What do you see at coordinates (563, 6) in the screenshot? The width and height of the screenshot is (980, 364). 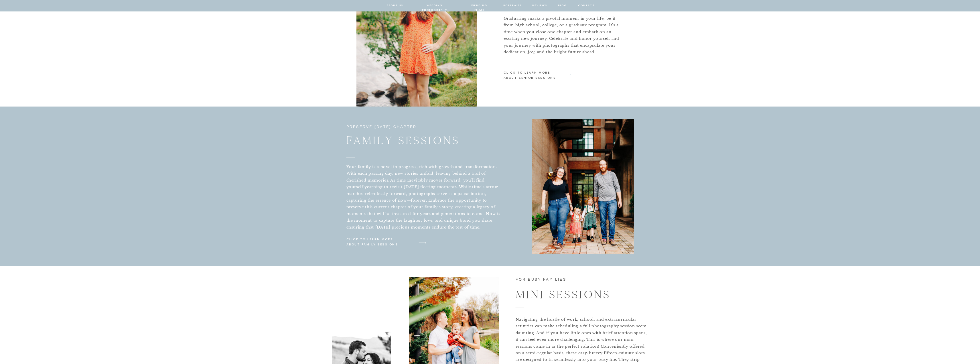 I see `nav: blog` at bounding box center [563, 6].